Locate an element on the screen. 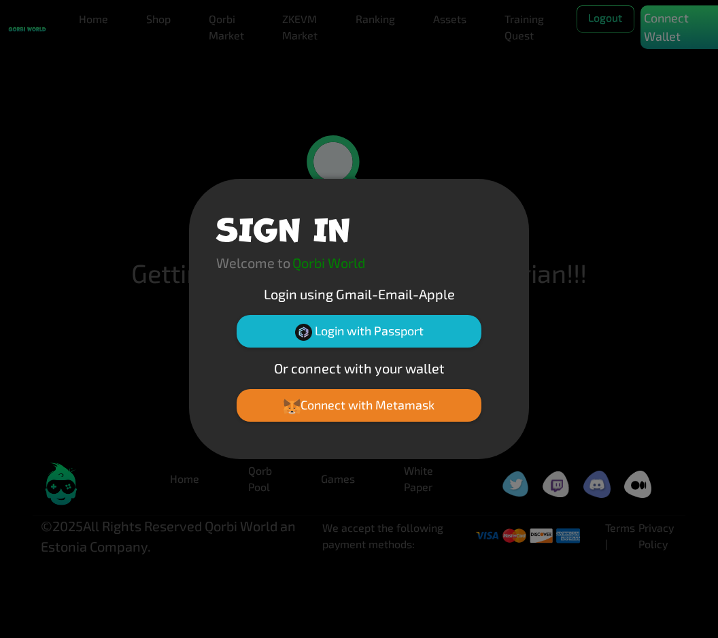  button: Login with Passport is located at coordinates (359, 331).